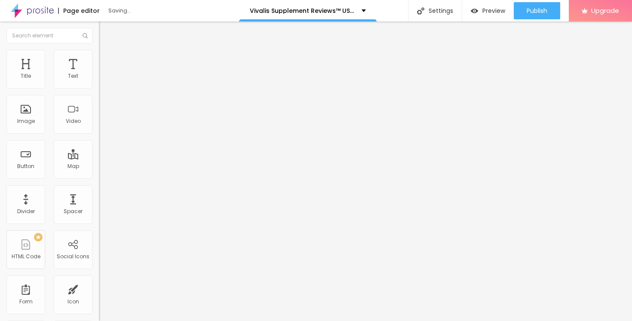  Describe the element at coordinates (73, 212) in the screenshot. I see `div: Spacer` at that location.